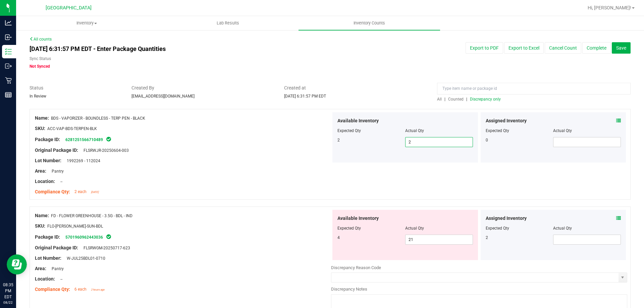 This screenshot has width=644, height=308. Describe the element at coordinates (563, 48) in the screenshot. I see `button: Cancel Count` at that location.